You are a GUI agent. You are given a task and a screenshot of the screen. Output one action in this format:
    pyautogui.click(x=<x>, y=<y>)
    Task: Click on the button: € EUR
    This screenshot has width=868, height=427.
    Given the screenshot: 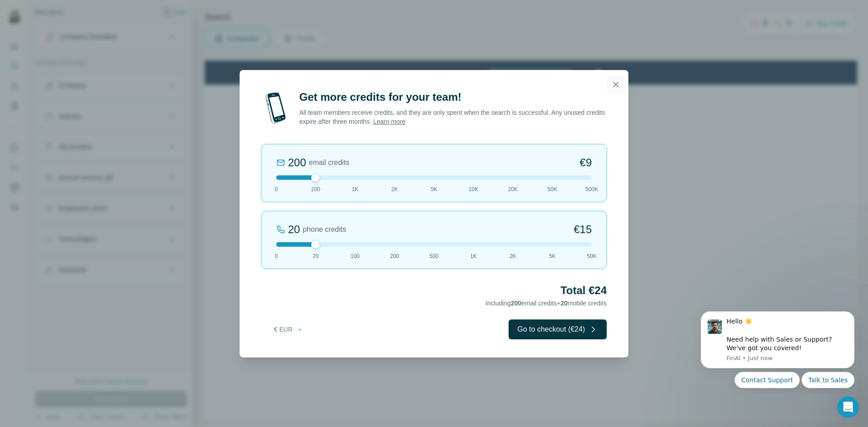 What is the action you would take?
    pyautogui.click(x=288, y=329)
    